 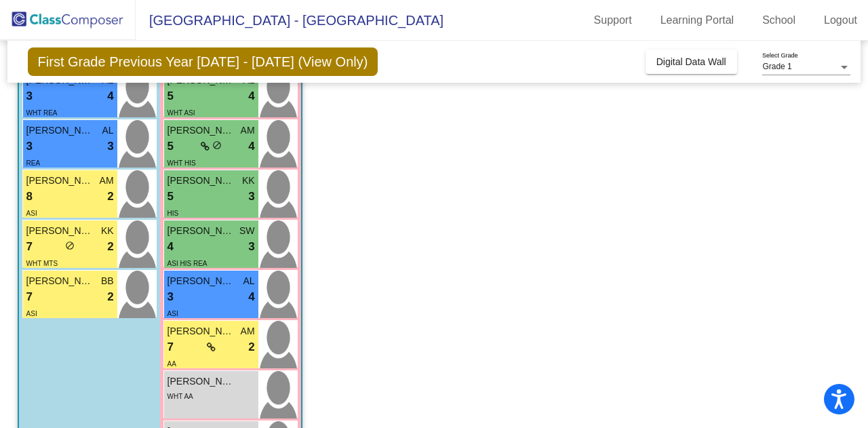 What do you see at coordinates (182, 163) in the screenshot?
I see `span: WHT HIS` at bounding box center [182, 163].